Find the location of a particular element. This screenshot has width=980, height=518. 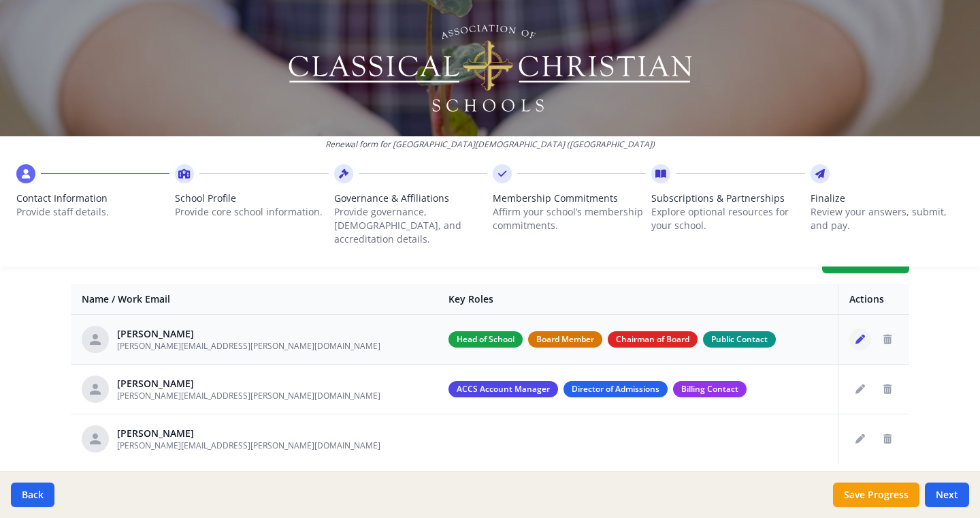

th: Actions is located at coordinates (875, 299).